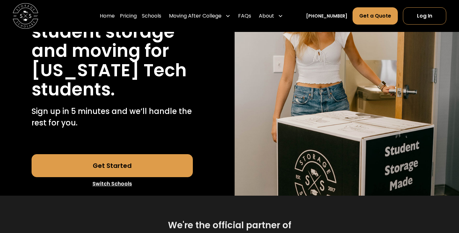 The image size is (459, 233). I want to click on a: FAQs, so click(244, 16).